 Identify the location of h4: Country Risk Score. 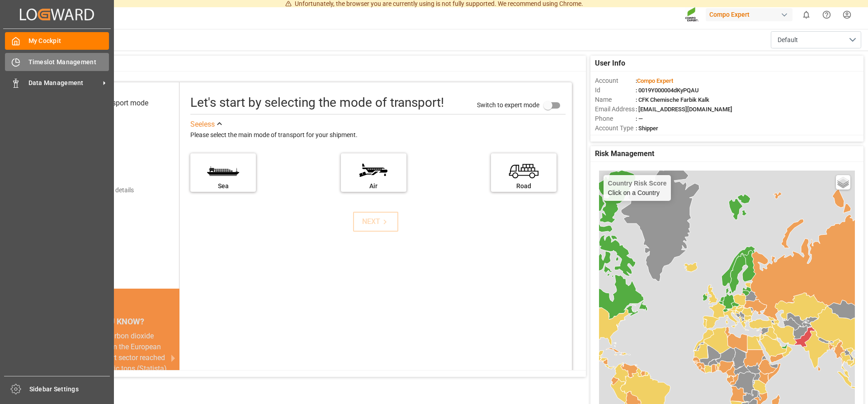
(638, 183).